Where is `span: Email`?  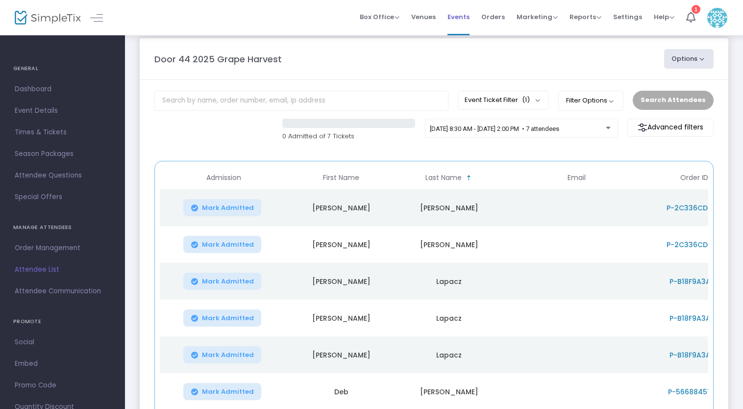 span: Email is located at coordinates (576, 177).